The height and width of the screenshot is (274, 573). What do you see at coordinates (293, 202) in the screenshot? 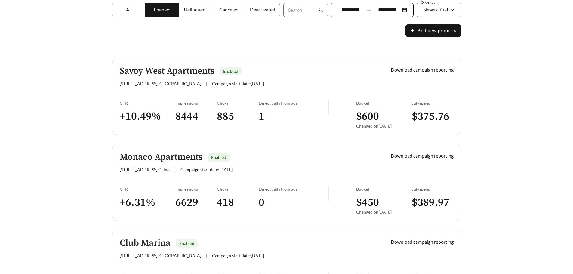
I see `h3: 0` at bounding box center [293, 202].